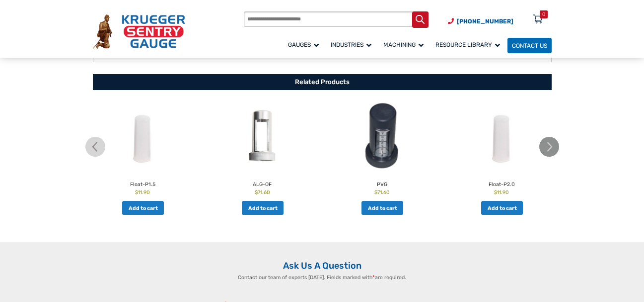 This screenshot has width=644, height=302. I want to click on a: Machining, so click(405, 45).